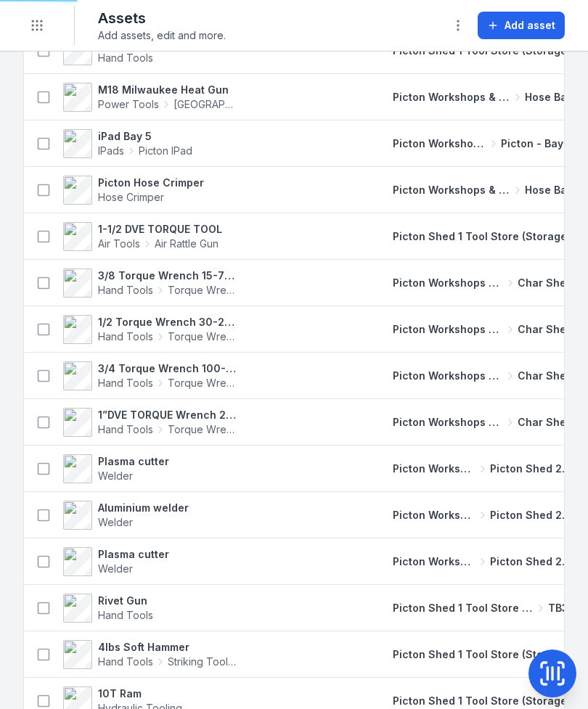  I want to click on span: Power Tools, so click(128, 104).